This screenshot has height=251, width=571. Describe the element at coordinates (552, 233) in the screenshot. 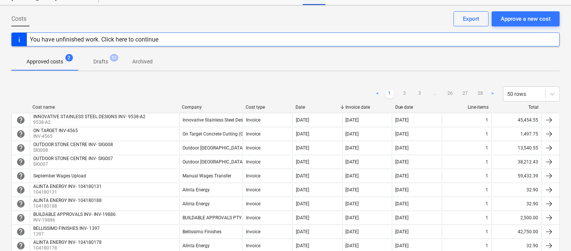

I see `div: Chat Widget` at that location.